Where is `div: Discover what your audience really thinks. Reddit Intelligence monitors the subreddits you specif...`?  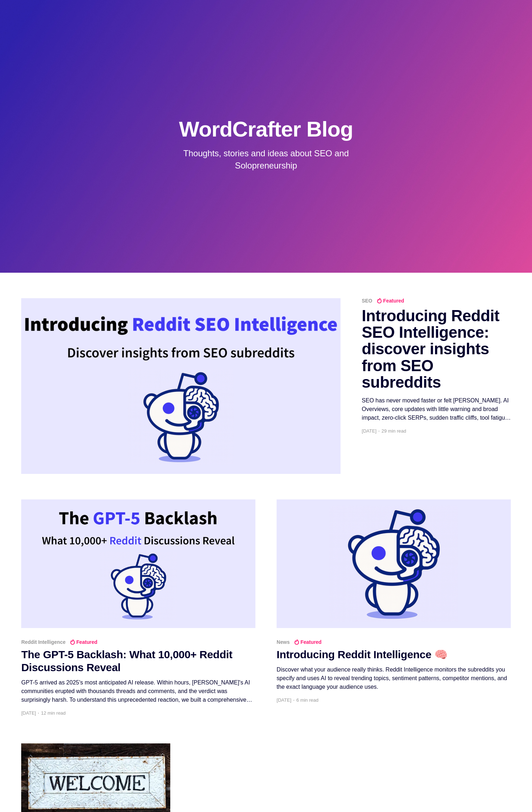
div: Discover what your audience really thinks. Reddit Intelligence monitors the subreddits you specif... is located at coordinates (394, 678).